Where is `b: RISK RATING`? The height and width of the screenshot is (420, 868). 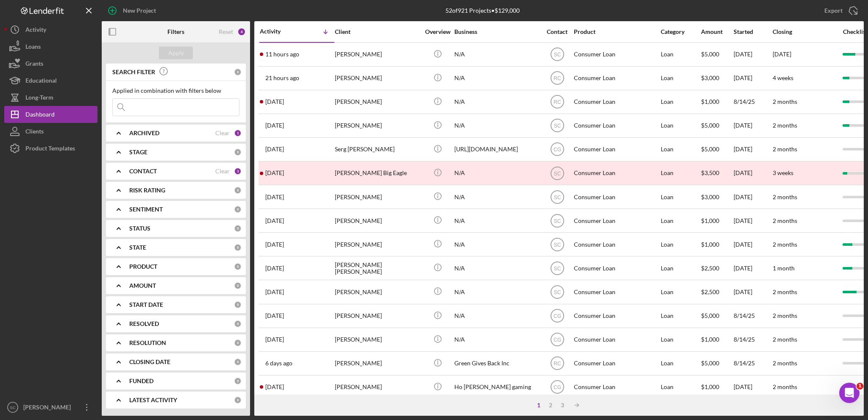
b: RISK RATING is located at coordinates (147, 190).